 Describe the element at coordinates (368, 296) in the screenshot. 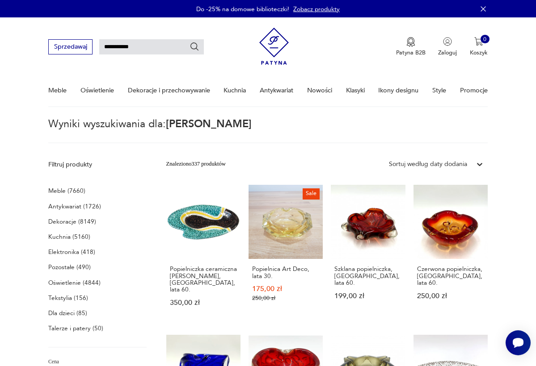

I see `p: 199,00 zł` at that location.